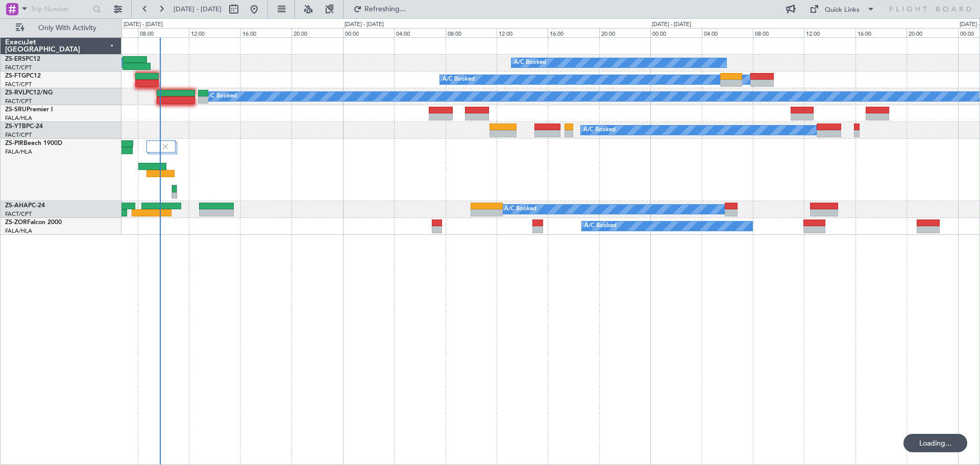 The image size is (980, 465). Describe the element at coordinates (67, 28) in the screenshot. I see `span: Only With Activity` at that location.